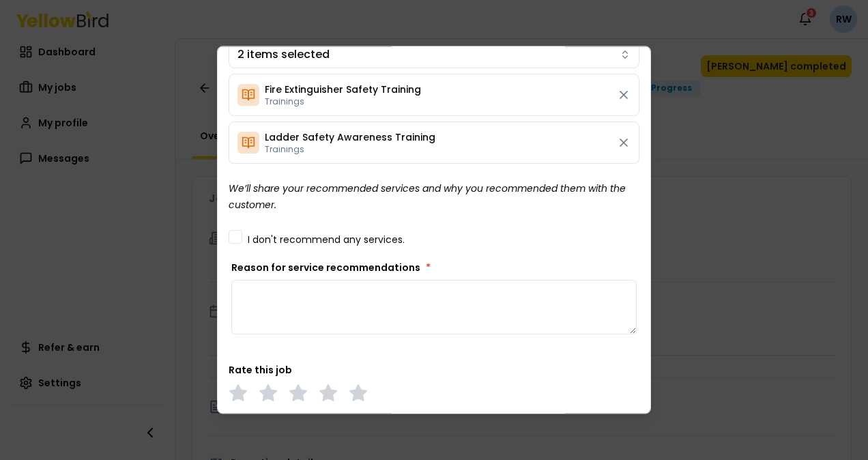  What do you see at coordinates (331, 268) in the screenshot?
I see `label: Reason for service recommendations` at bounding box center [331, 268].